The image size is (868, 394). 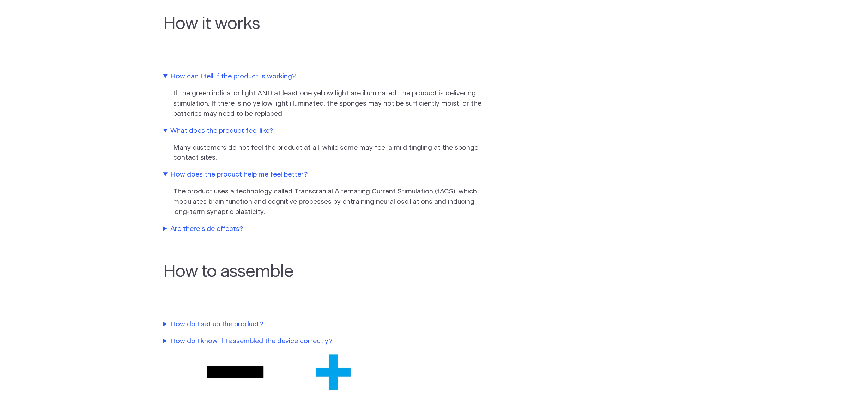 What do you see at coordinates (329, 153) in the screenshot?
I see `p: Many customers do not feel the product at all, while some may feel a mild tingling at the sponge ...` at bounding box center [329, 153].